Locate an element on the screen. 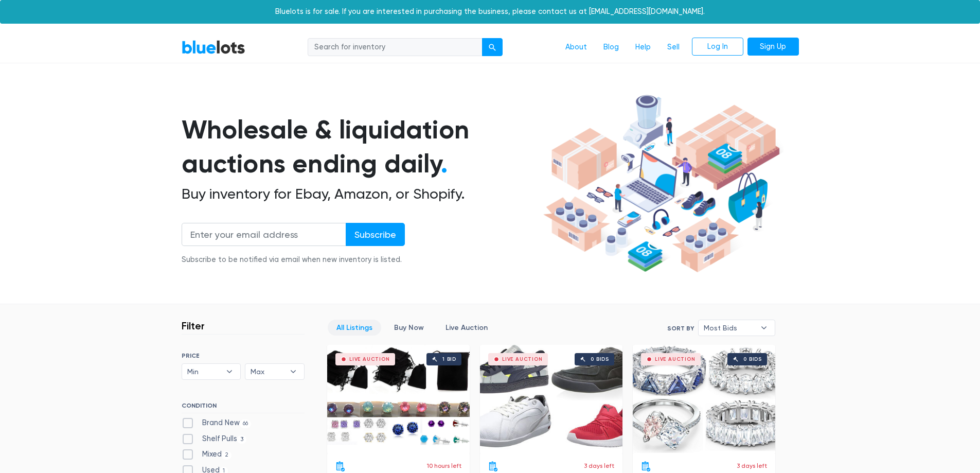 Image resolution: width=980 pixels, height=473 pixels. div: Subscribe to be notified via email when new inventory is listed. is located at coordinates (293, 260).